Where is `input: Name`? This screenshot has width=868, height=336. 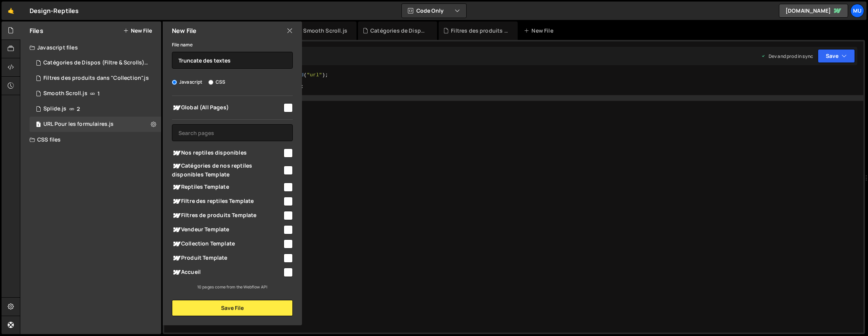 input: Name is located at coordinates (232, 60).